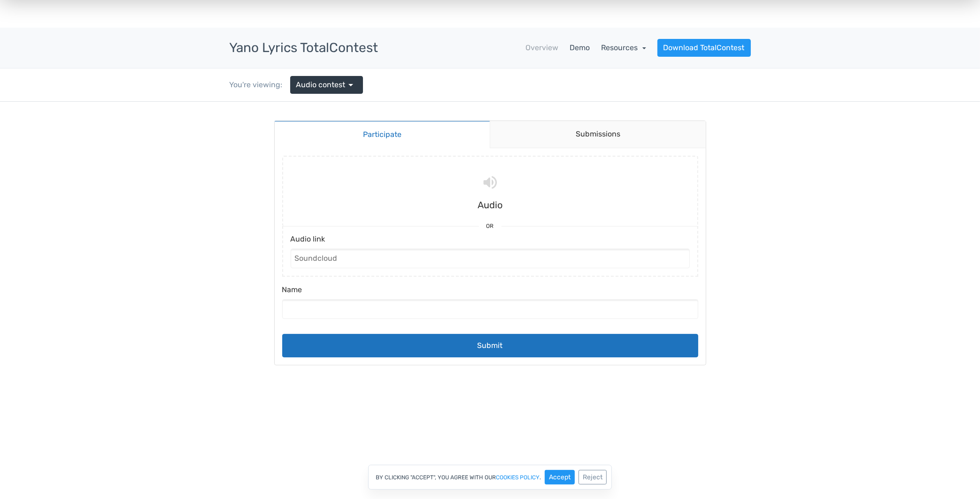 The width and height of the screenshot is (980, 499). Describe the element at coordinates (490, 244) in the screenshot. I see `button: Submit` at that location.